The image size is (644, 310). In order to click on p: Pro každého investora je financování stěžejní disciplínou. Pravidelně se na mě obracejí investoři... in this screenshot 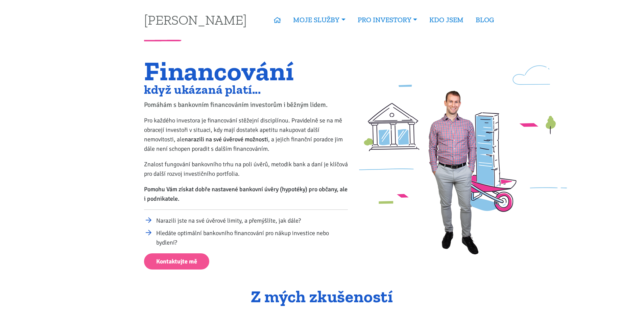, I will do `click(245, 134)`.